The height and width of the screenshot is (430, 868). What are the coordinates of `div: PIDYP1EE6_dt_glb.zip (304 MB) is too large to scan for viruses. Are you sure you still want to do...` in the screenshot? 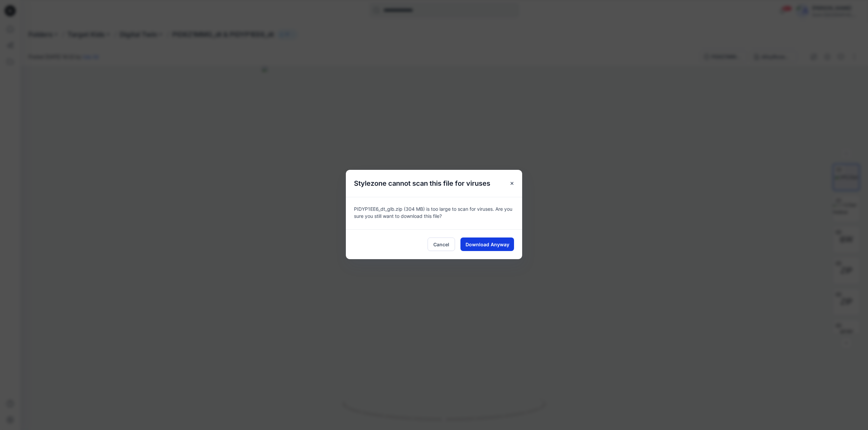 It's located at (434, 213).